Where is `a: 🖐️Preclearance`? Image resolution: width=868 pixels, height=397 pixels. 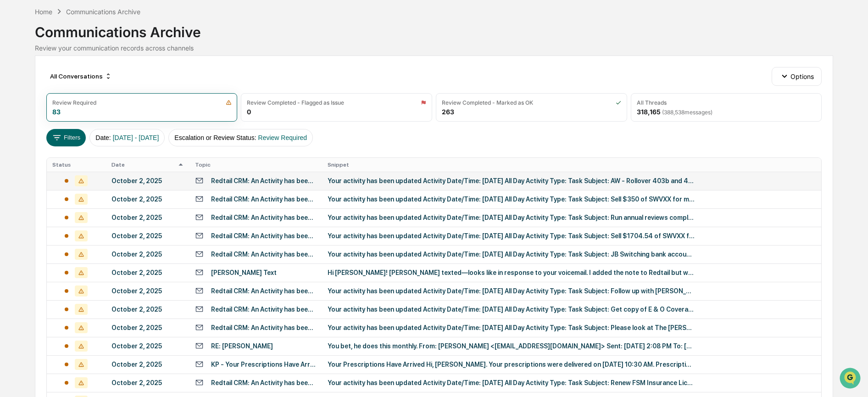
a: 🖐️Preclearance is located at coordinates (34, 120).